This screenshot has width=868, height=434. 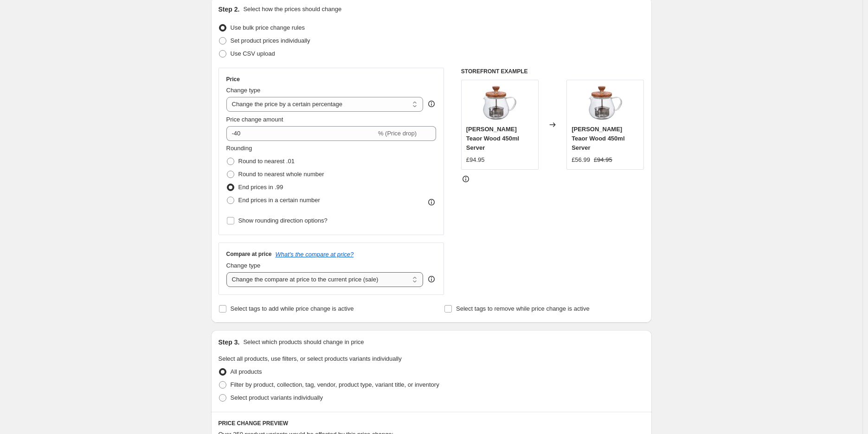 I want to click on button: What's the compare at price?, so click(x=314, y=254).